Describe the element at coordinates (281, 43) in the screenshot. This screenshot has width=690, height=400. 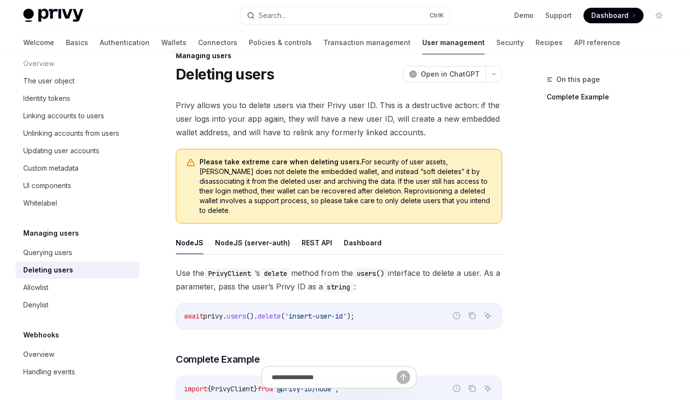
I see `a: Policies & controls` at that location.